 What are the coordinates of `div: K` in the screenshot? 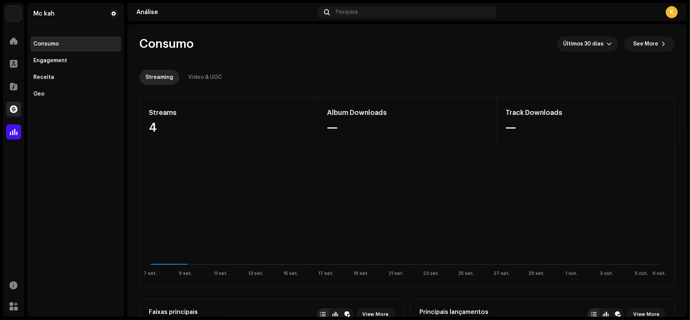 It's located at (671, 12).